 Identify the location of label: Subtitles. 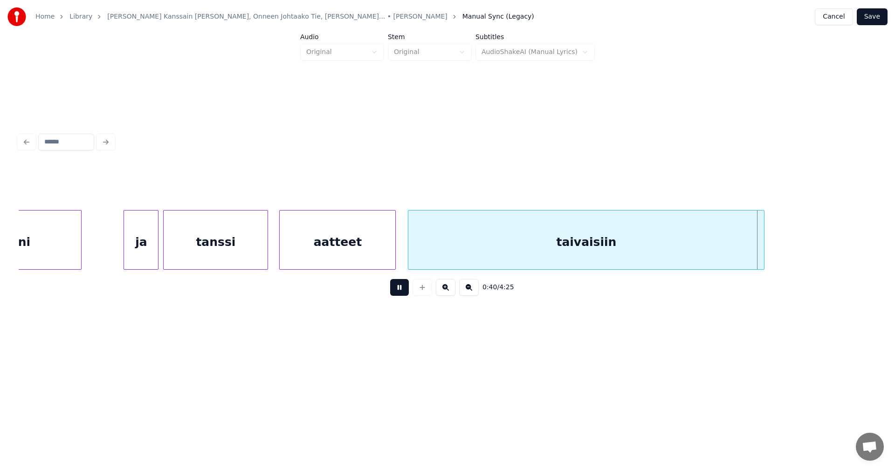
(535, 37).